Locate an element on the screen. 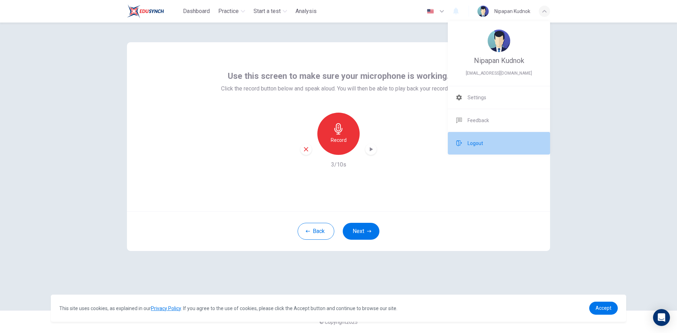 This screenshot has height=333, width=677. img: Profile picture is located at coordinates (499, 41).